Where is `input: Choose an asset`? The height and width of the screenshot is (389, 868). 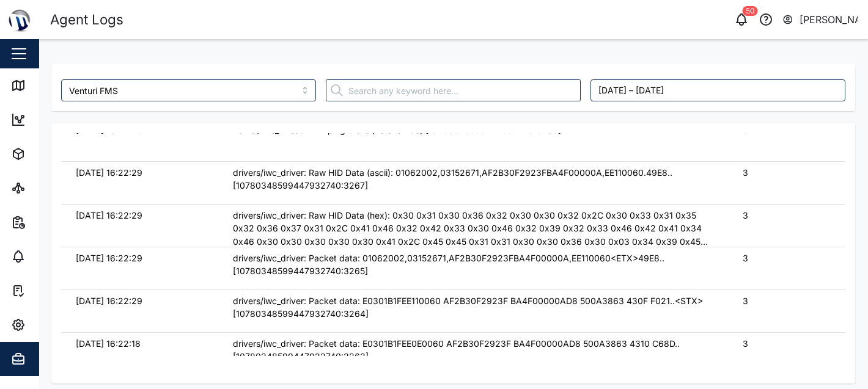
input: Choose an asset is located at coordinates (188, 91).